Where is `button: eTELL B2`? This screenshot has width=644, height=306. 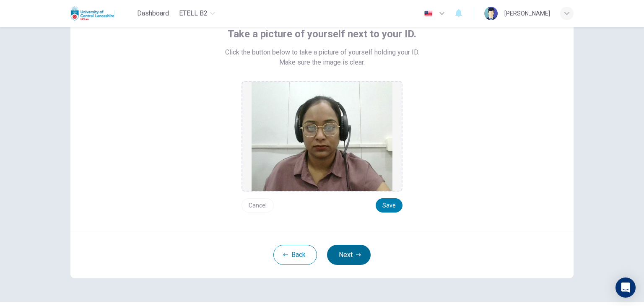
button: eTELL B2 is located at coordinates (197, 14).